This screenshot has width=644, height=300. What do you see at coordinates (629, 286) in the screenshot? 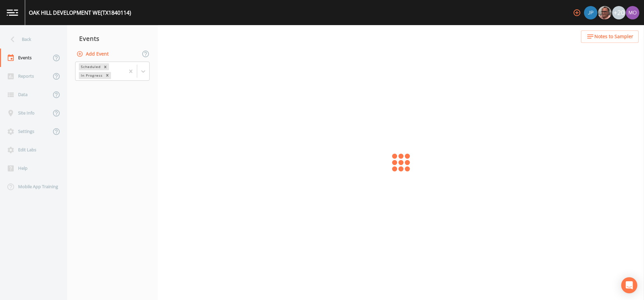
I see `div: Open Intercom Messenger` at bounding box center [629, 286].